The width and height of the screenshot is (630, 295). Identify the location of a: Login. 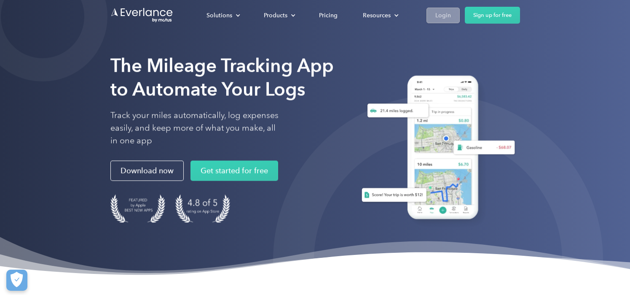
(443, 15).